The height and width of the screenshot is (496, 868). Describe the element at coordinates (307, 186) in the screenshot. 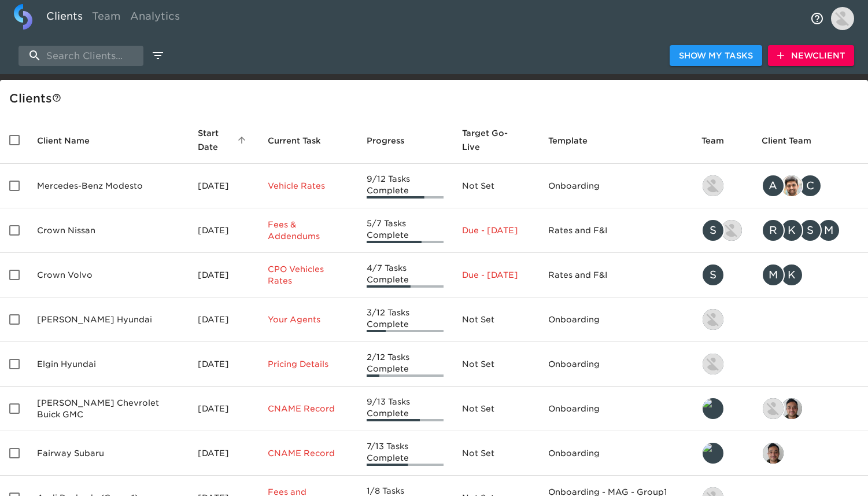

I see `p: Vehicle Rates` at that location.